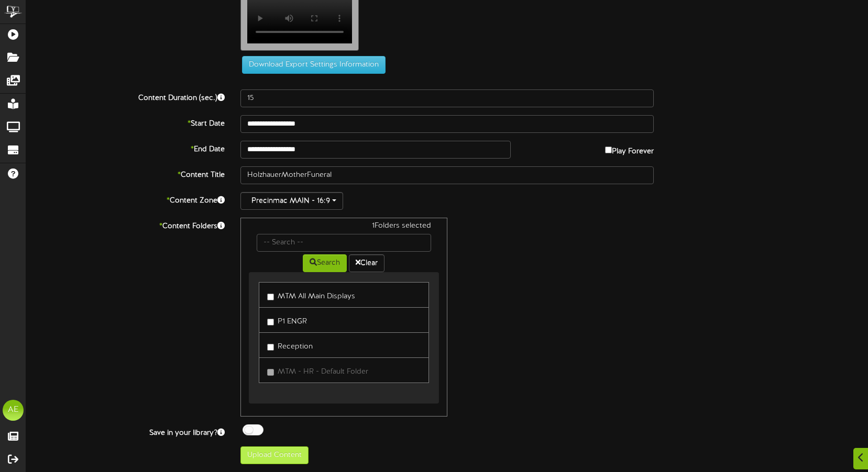  What do you see at coordinates (311, 64) in the screenshot?
I see `a: Download Export Settings Information` at bounding box center [311, 64].